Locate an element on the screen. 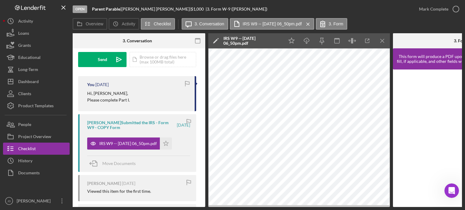  label: Checklist is located at coordinates (162, 24).